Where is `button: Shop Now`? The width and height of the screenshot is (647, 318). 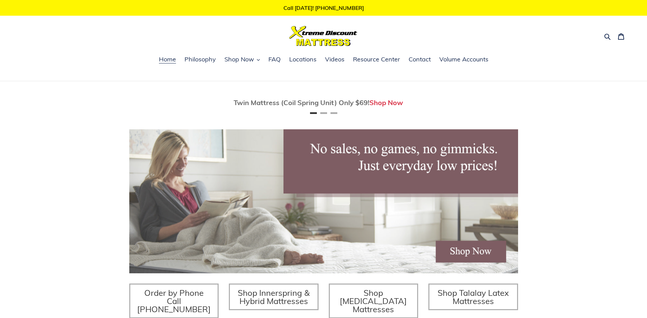
button: Shop Now is located at coordinates (242, 60).